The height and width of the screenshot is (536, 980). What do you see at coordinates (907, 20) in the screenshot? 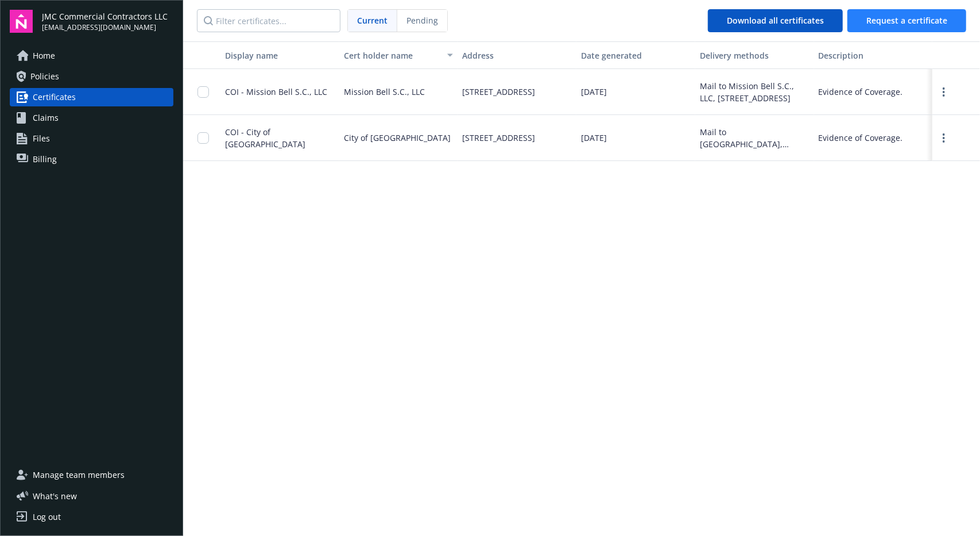
I see `span: Request a certificate` at bounding box center [907, 20].